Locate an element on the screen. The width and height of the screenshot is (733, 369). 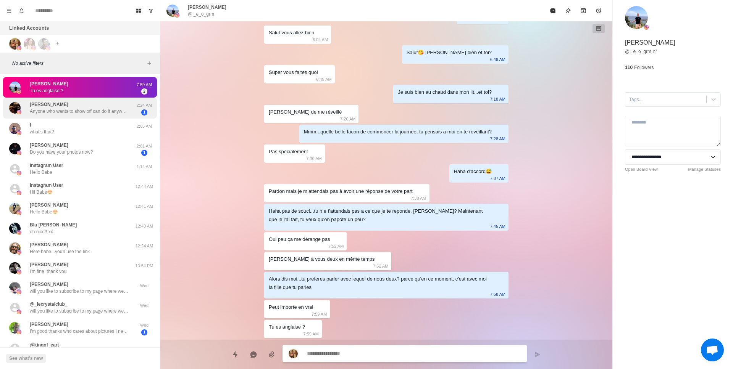
p: Hello Babe is located at coordinates (41, 173).